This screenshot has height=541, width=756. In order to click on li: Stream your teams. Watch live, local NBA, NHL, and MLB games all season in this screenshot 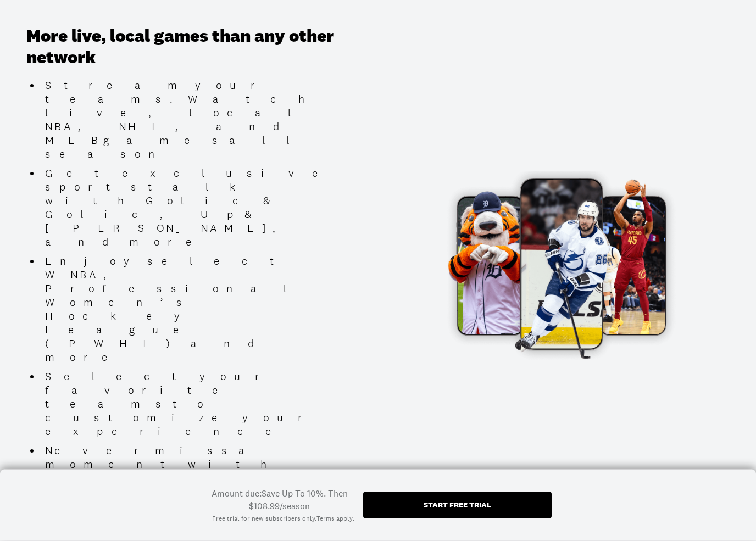, I will do `click(191, 120)`.